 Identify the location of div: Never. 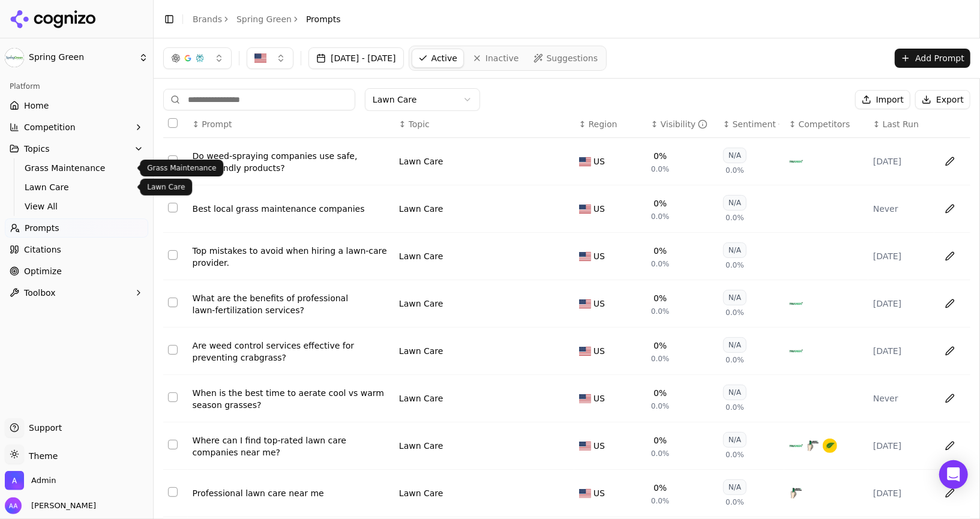
(901, 398).